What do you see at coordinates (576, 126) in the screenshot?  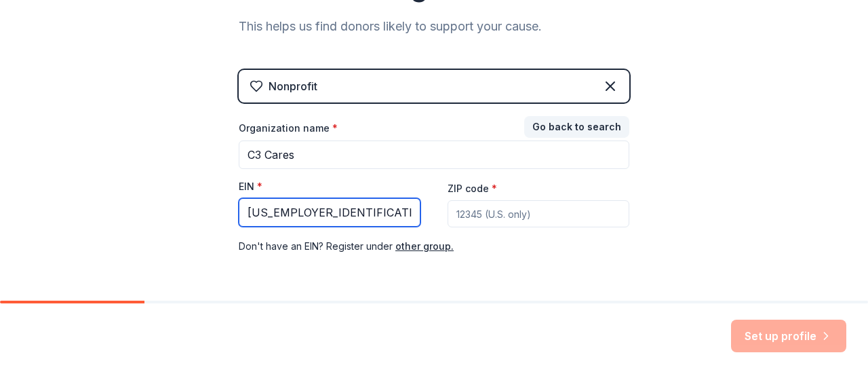 I see `button: Go back to search` at bounding box center [576, 126].